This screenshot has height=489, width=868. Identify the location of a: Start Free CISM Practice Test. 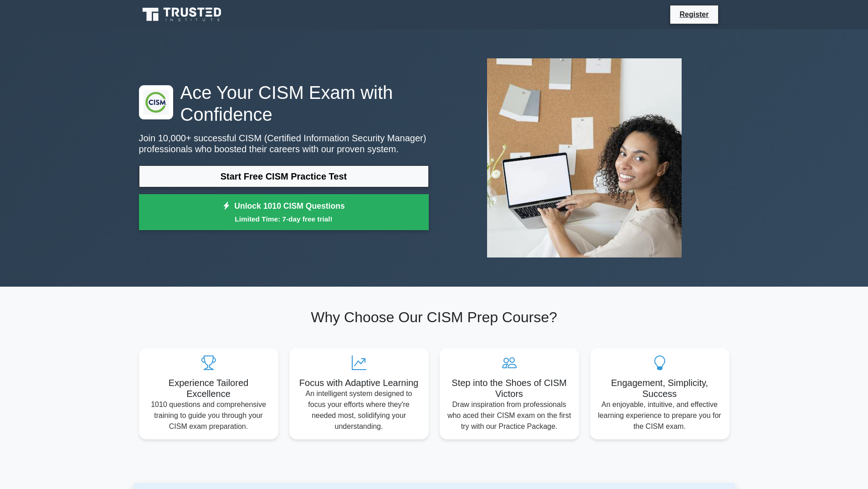
(284, 177).